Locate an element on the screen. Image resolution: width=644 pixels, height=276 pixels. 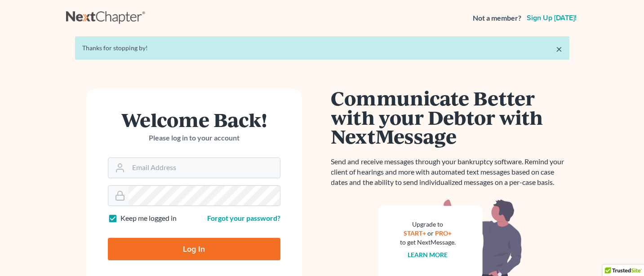
label: Keep me logged in is located at coordinates (148, 219).